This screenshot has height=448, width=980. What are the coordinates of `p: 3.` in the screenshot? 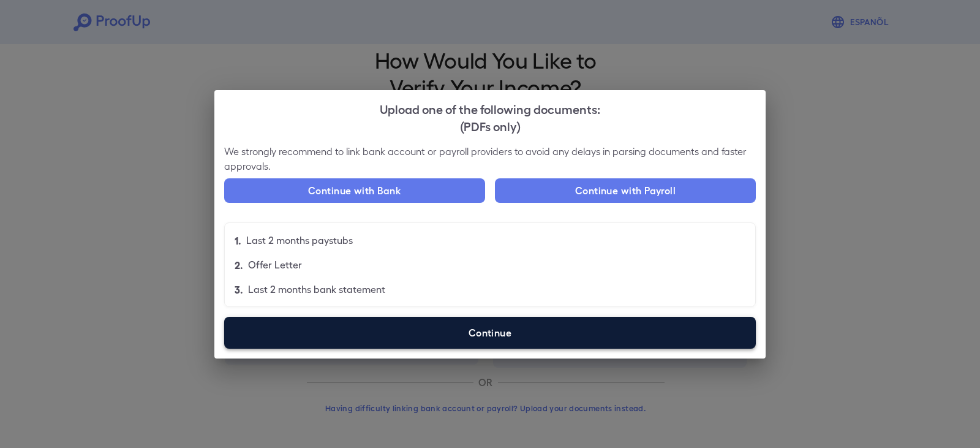 It's located at (239, 290).